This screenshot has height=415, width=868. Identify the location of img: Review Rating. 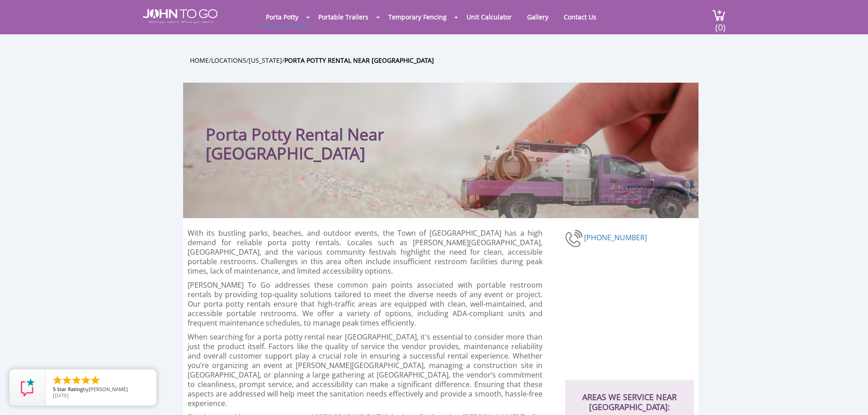
(27, 388).